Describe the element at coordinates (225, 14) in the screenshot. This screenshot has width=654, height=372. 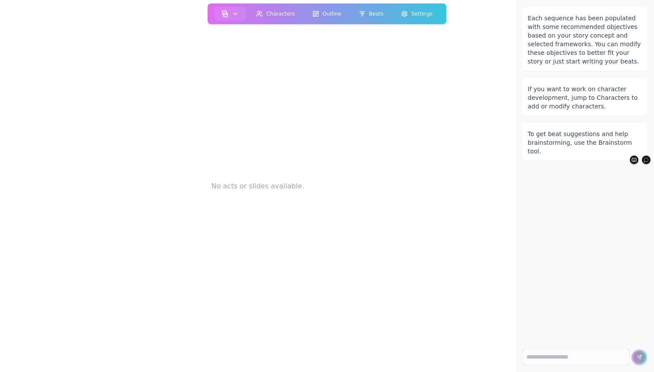
I see `img: storyboard` at that location.